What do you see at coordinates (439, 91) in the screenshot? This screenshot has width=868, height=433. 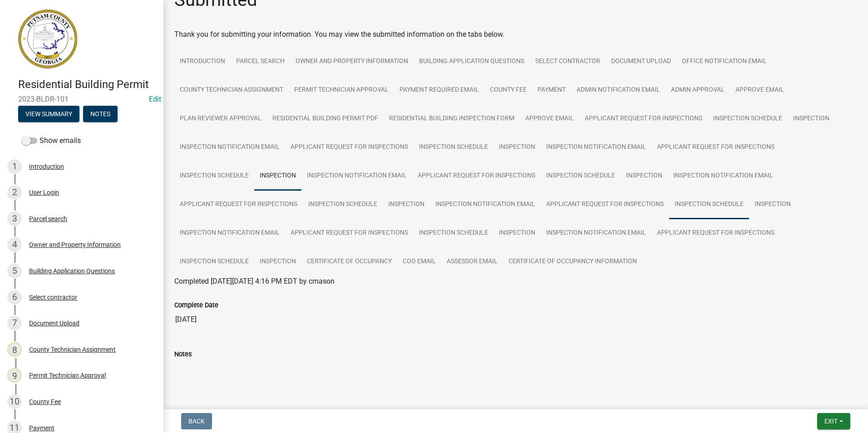 I see `a: Payment Required Email` at bounding box center [439, 91].